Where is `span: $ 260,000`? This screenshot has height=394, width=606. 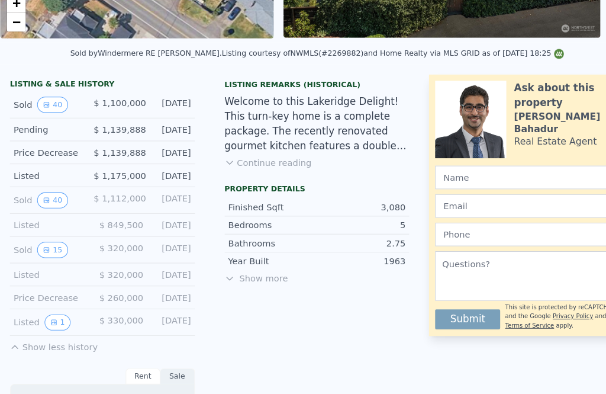 span: $ 260,000 is located at coordinates (115, 301).